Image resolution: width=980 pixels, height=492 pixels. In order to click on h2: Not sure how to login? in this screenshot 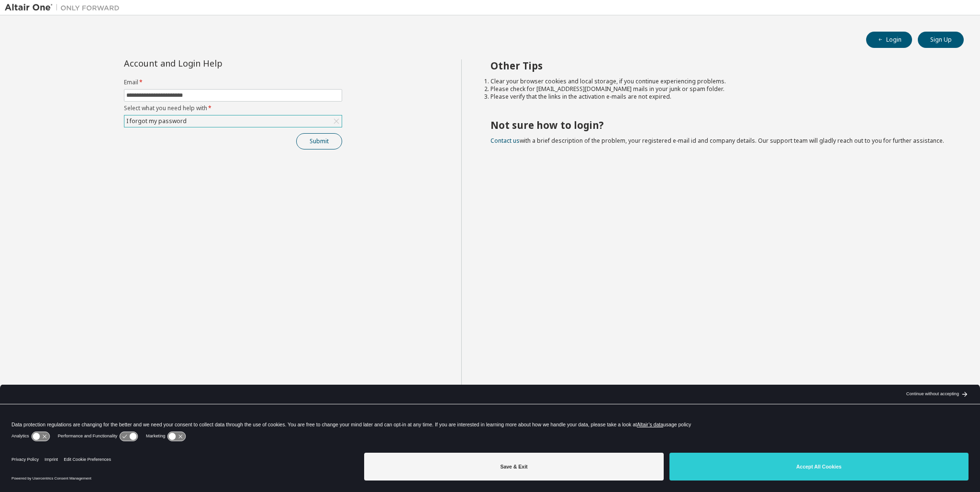, I will do `click(719, 125)`.